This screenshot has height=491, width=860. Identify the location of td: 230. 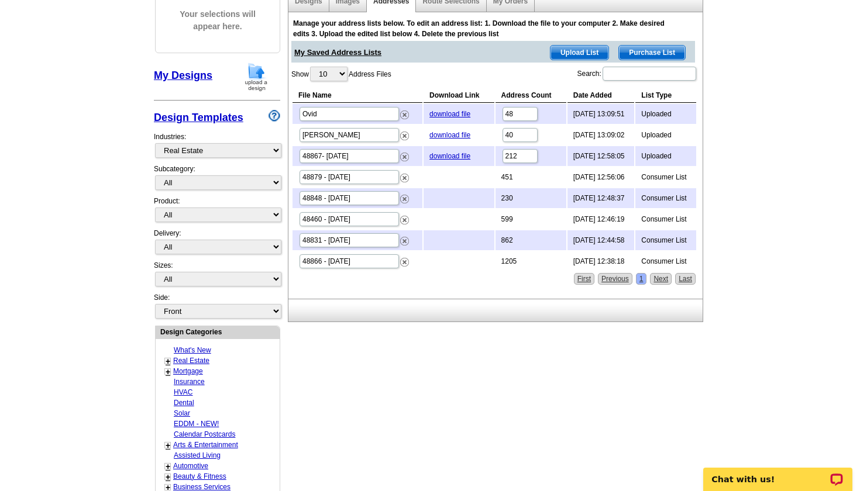
(530, 198).